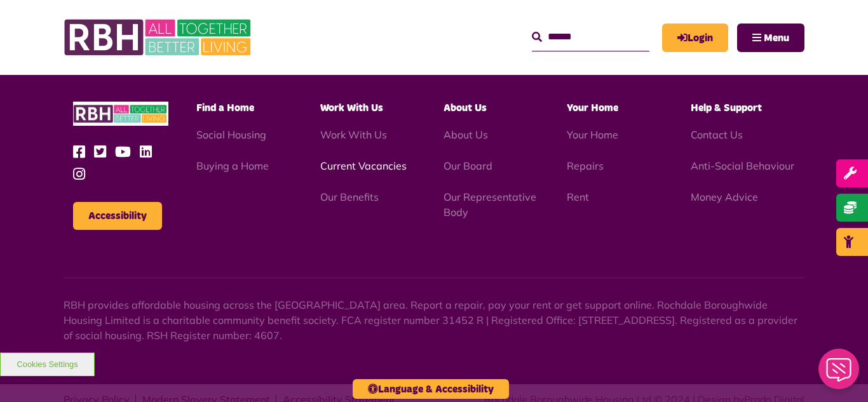 The height and width of the screenshot is (402, 868). I want to click on a: Repairs, so click(585, 166).